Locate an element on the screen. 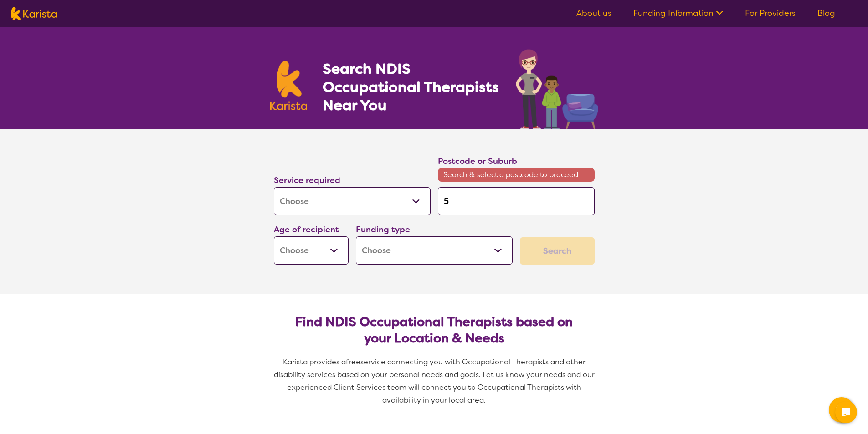  span: Karista provides a is located at coordinates (315, 362).